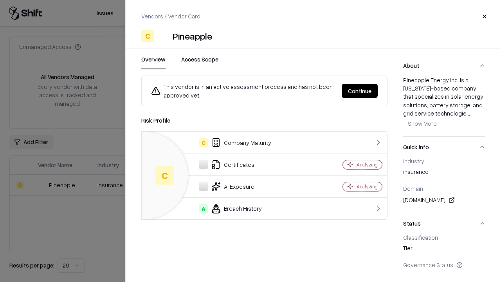  What do you see at coordinates (444, 188) in the screenshot?
I see `div: Domain` at bounding box center [444, 188].